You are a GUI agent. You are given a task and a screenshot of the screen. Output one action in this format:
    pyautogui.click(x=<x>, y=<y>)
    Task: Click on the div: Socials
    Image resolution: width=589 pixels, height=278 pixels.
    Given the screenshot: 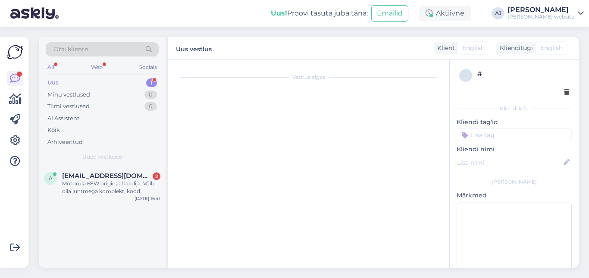 What is the action you would take?
    pyautogui.click(x=148, y=67)
    